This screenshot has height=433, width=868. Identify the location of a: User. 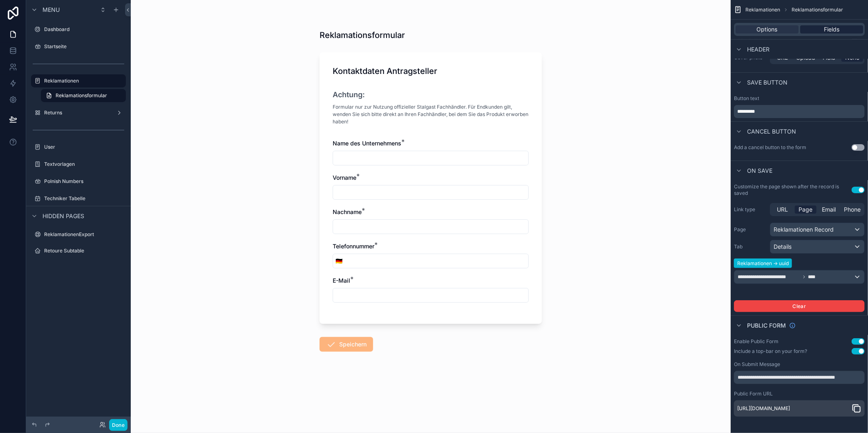
(79, 147).